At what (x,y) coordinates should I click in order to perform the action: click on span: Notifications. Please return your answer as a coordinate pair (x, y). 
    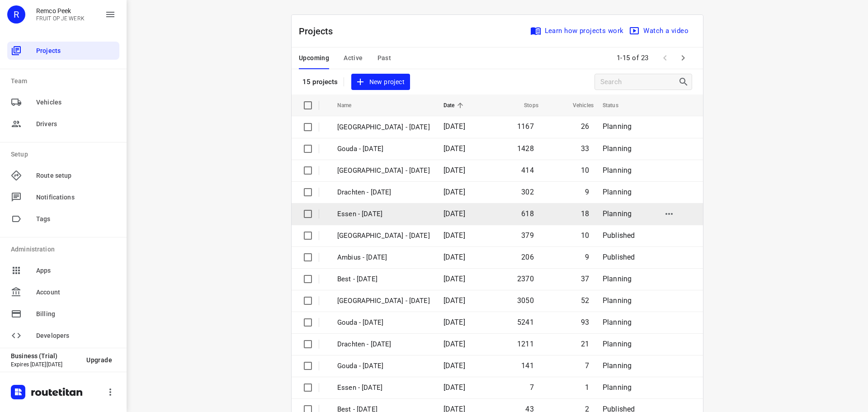
    Looking at the image, I should click on (76, 197).